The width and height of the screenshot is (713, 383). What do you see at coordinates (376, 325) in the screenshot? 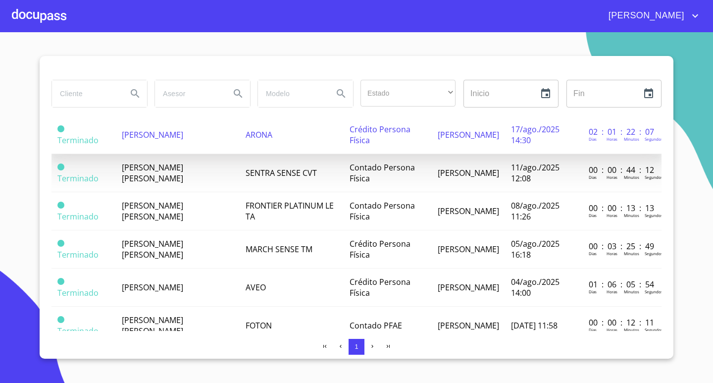
I see `span: Contado PFAE` at bounding box center [376, 325].